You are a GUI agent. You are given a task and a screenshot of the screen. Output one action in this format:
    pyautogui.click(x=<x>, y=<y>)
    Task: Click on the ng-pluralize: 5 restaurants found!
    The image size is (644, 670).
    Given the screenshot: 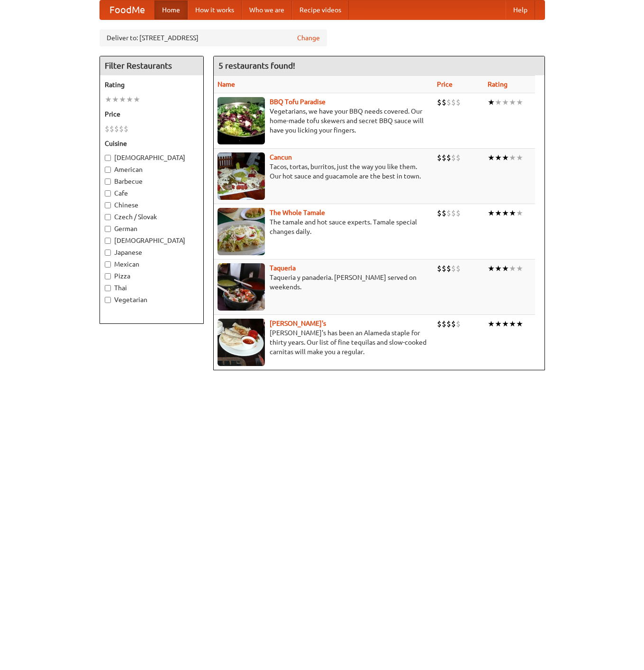 What is the action you would take?
    pyautogui.click(x=257, y=66)
    